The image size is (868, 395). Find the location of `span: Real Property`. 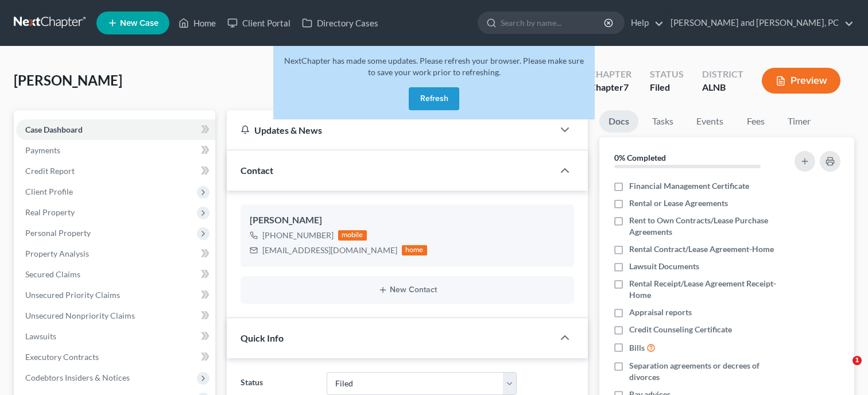

span: Real Property is located at coordinates (50, 212).